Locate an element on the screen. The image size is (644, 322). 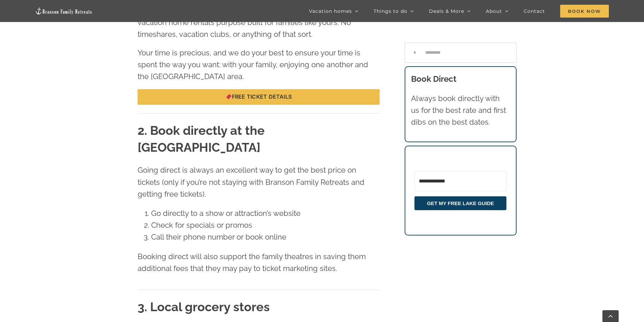
span: Free ticket details is located at coordinates (259, 96).